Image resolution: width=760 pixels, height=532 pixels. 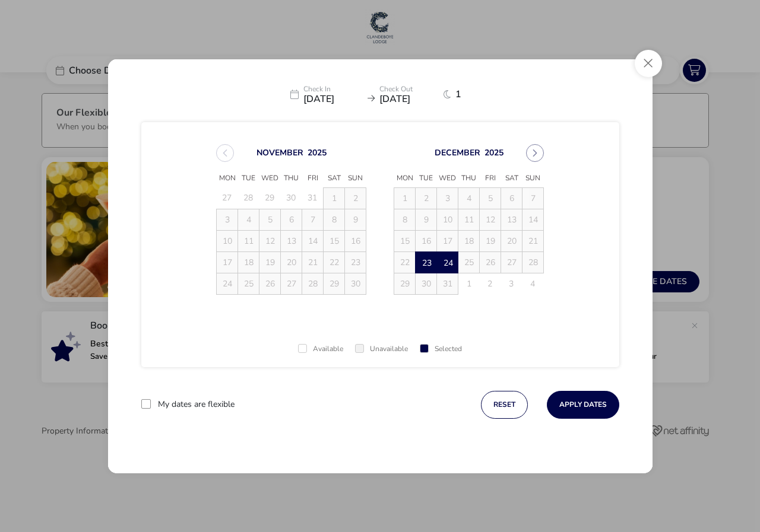 What do you see at coordinates (409, 90) in the screenshot?
I see `p: Check Out` at bounding box center [409, 90].